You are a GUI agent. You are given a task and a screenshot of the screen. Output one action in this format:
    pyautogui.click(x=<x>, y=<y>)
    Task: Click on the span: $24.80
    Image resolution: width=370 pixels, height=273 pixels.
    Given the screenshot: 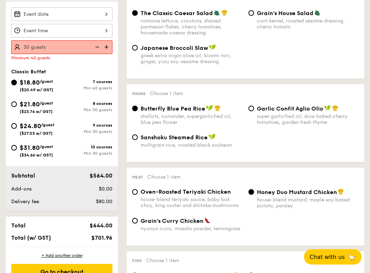 What is the action you would take?
    pyautogui.click(x=30, y=126)
    